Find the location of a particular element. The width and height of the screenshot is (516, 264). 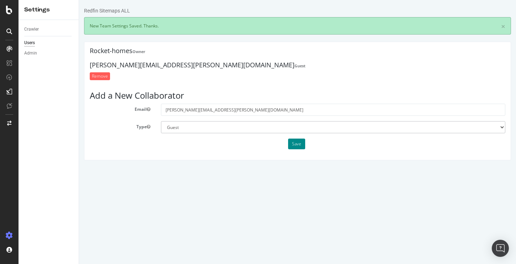

input: Remove is located at coordinates (21, 76).